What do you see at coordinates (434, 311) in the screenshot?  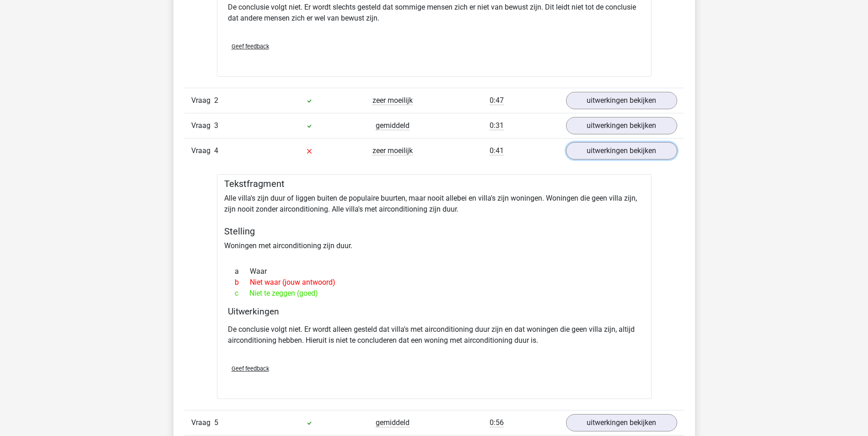 I see `h4: Uitwerkingen` at bounding box center [434, 311].